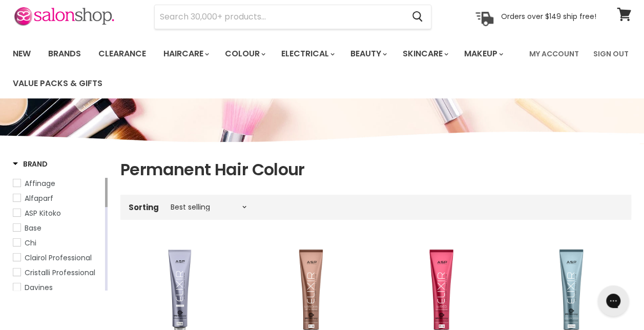 The width and height of the screenshot is (644, 330). What do you see at coordinates (611, 54) in the screenshot?
I see `a: Sign Out` at bounding box center [611, 54].